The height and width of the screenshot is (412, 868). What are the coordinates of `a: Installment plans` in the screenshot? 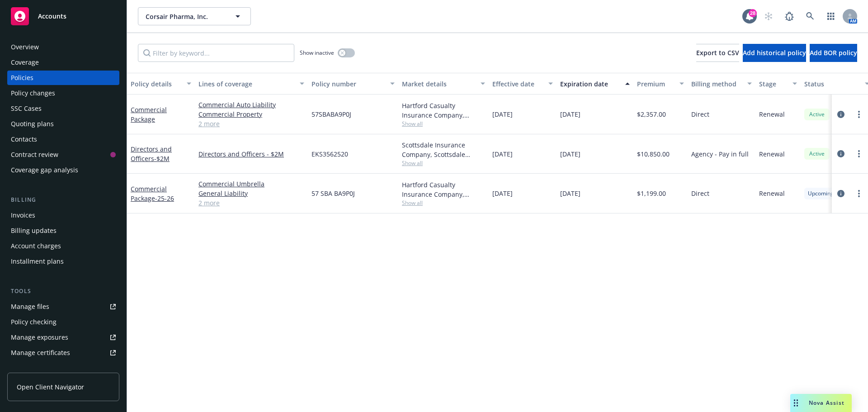 It's located at (63, 261).